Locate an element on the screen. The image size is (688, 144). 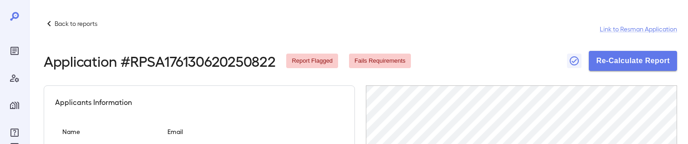
button: Close Report is located at coordinates (574, 61).